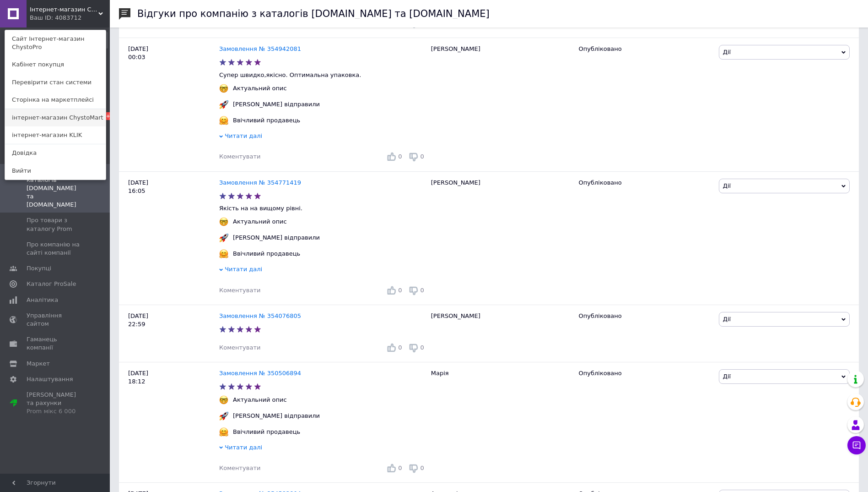 The height and width of the screenshot is (492, 868). What do you see at coordinates (42, 299) in the screenshot?
I see `span: Аналітика` at bounding box center [42, 299].